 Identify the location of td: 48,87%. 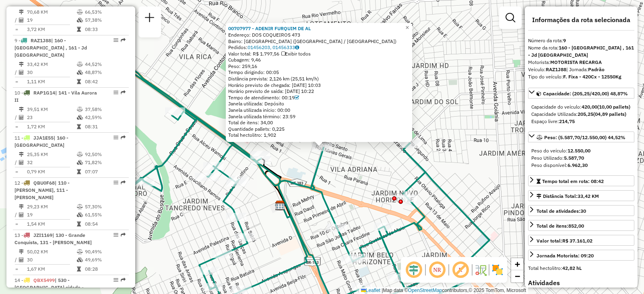
(105, 72).